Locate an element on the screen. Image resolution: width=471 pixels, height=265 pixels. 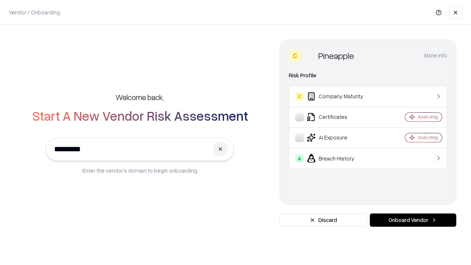
div: Risk Profile is located at coordinates (368, 75).